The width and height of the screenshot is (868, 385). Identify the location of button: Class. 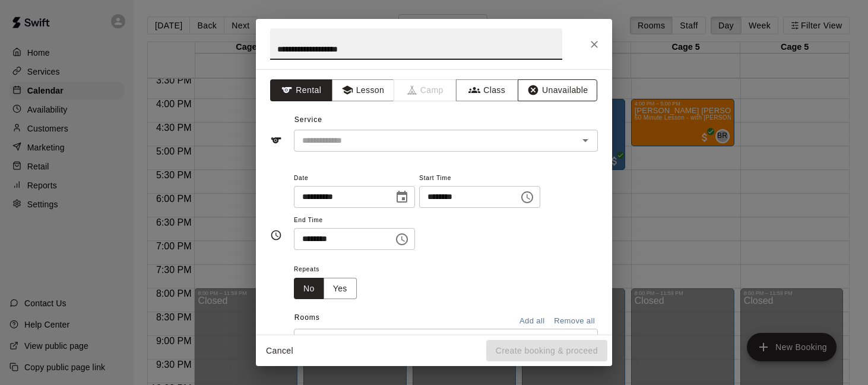
(487, 90).